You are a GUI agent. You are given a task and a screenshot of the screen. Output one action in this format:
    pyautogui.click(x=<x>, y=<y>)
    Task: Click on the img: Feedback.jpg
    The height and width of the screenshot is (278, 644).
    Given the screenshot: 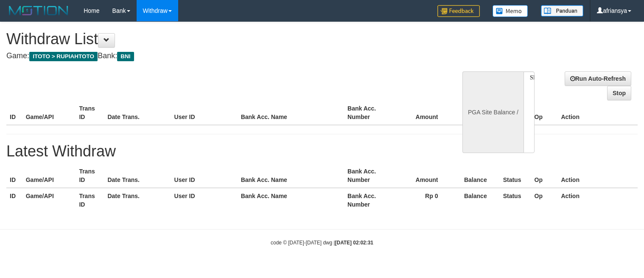 What is the action you would take?
    pyautogui.click(x=458, y=11)
    